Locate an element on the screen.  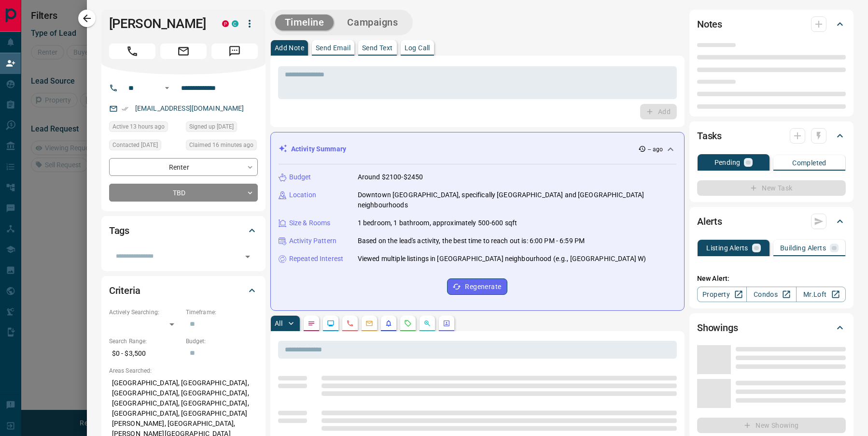
svg: Lead Browsing Activity is located at coordinates (331, 323).